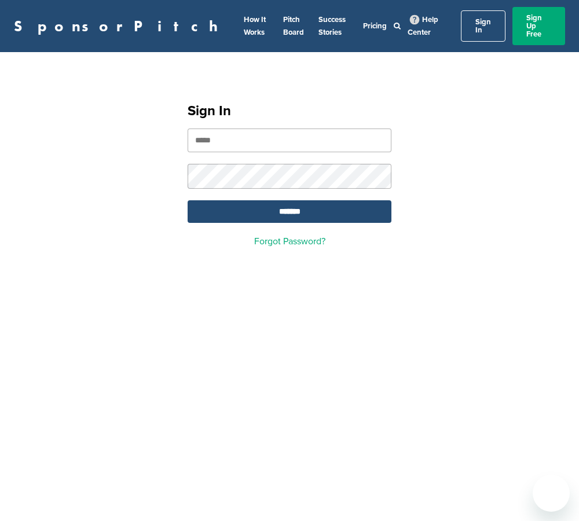 This screenshot has width=579, height=521. Describe the element at coordinates (332, 26) in the screenshot. I see `a: Success Stories` at that location.